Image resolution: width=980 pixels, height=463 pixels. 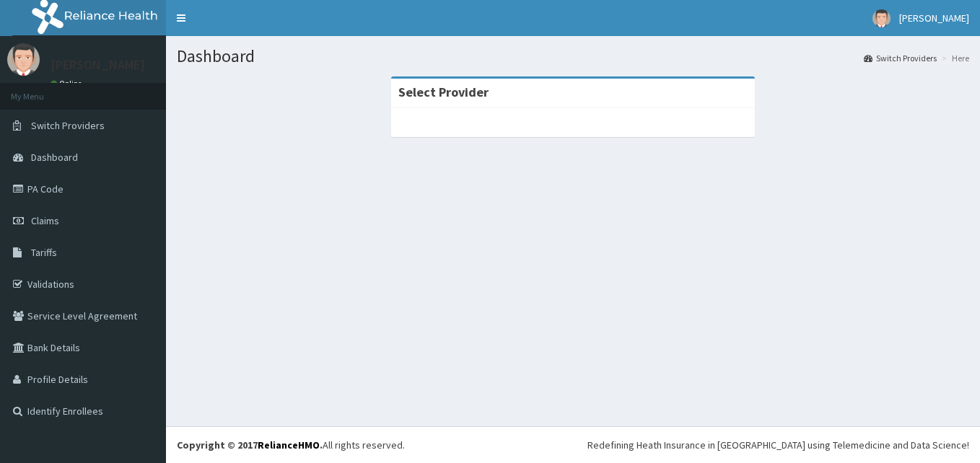 I want to click on span: Tariffs, so click(x=44, y=252).